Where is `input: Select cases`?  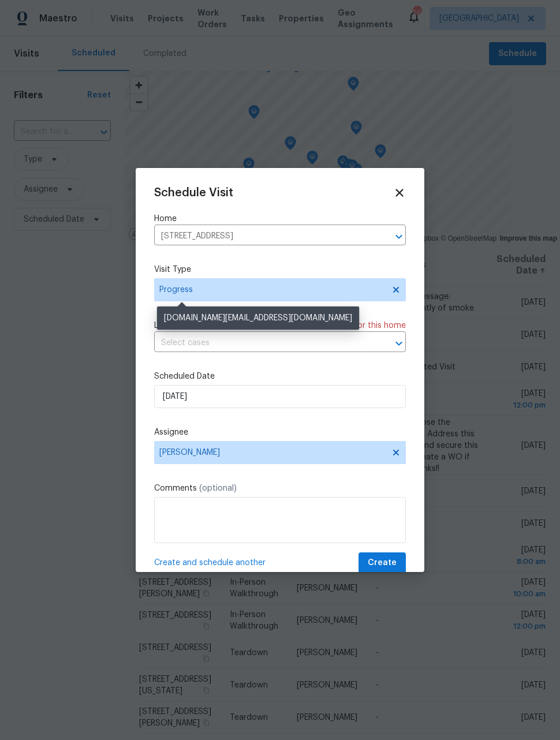 input: Select cases is located at coordinates (264, 343).